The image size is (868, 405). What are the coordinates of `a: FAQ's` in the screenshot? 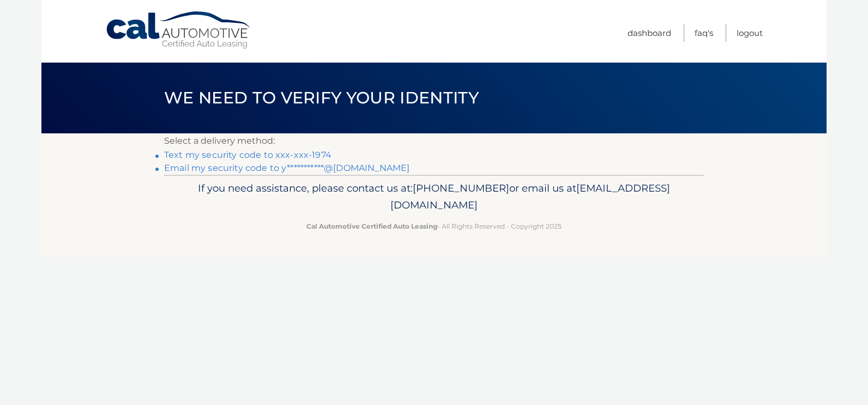 It's located at (704, 33).